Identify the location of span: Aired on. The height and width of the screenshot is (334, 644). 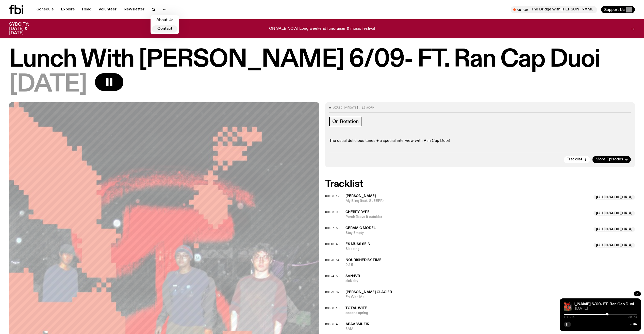
(341, 107).